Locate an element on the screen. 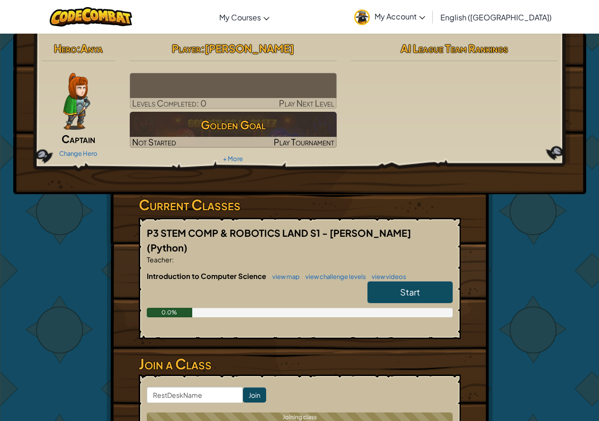  img: CodeCombat logo is located at coordinates (91, 17).